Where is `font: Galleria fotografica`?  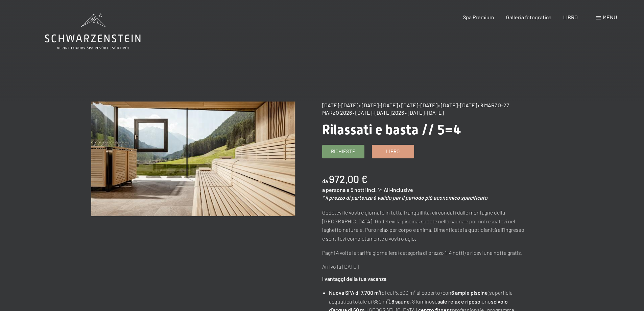
font: Galleria fotografica is located at coordinates (529, 17).